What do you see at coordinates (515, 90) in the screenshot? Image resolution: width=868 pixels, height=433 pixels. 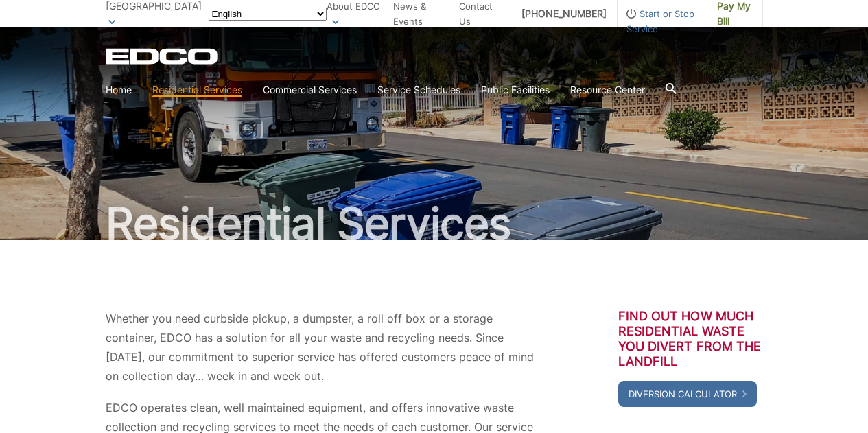 I see `a: Public Facilities` at bounding box center [515, 90].